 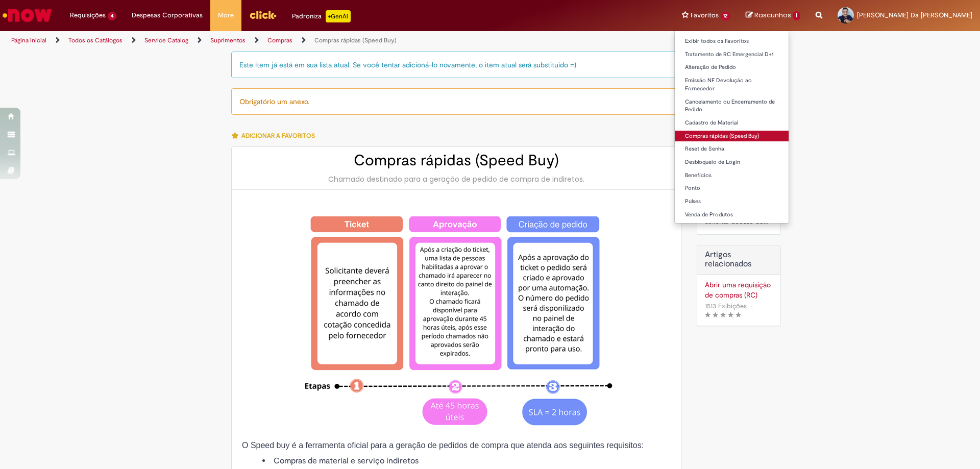 What do you see at coordinates (167, 16) in the screenshot?
I see `span: Despesas Corporativas` at bounding box center [167, 16].